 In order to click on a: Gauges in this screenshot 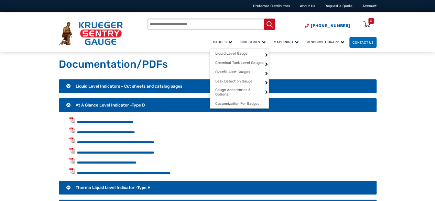, I will do `click(223, 42)`.